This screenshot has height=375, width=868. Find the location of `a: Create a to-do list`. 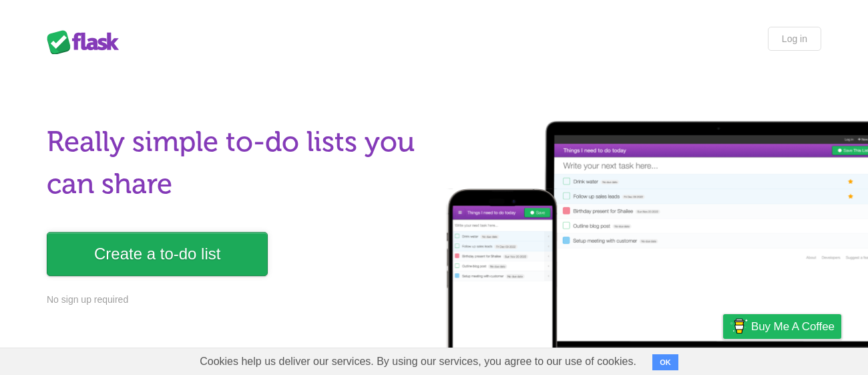

a: Create a to-do list is located at coordinates (157, 254).